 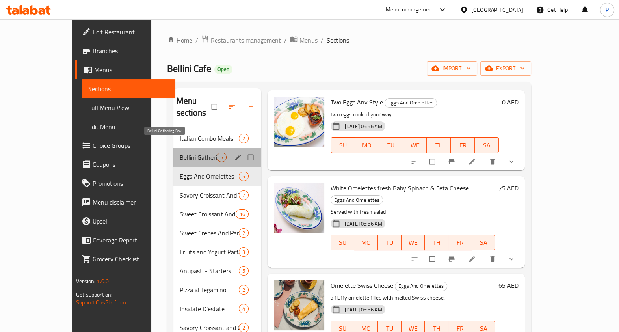 What do you see at coordinates (437, 242) in the screenshot?
I see `button: TH` at bounding box center [437, 242].